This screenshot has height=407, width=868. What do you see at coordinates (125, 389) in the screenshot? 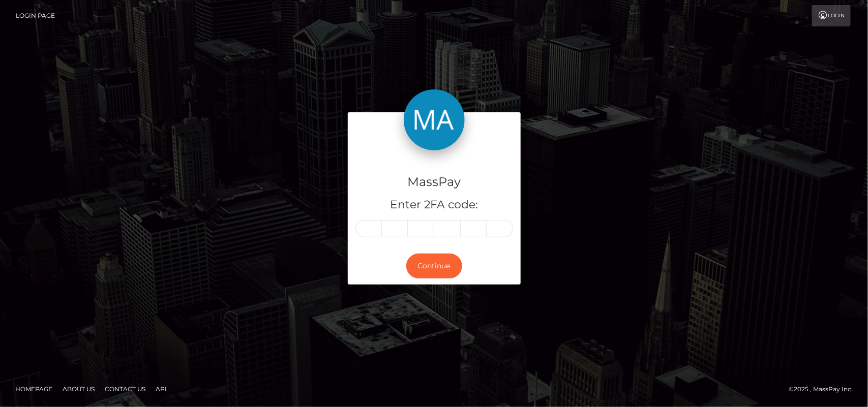
I see `a: Contact Us` at bounding box center [125, 389].